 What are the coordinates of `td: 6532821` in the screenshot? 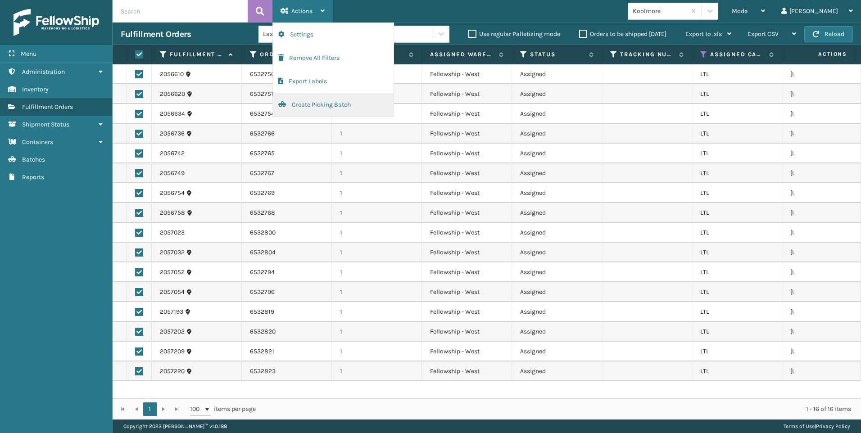 It's located at (287, 352).